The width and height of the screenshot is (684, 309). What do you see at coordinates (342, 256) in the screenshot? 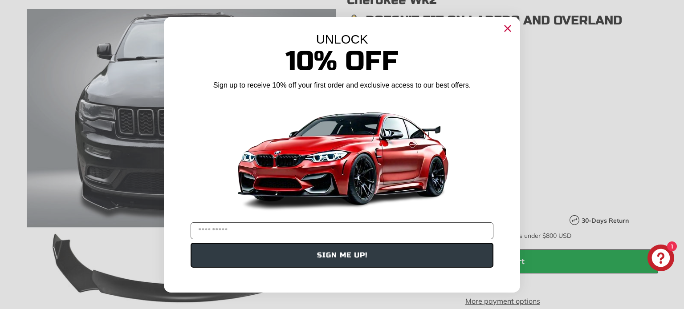
I see `button: SIGN ME UP!` at bounding box center [342, 256].